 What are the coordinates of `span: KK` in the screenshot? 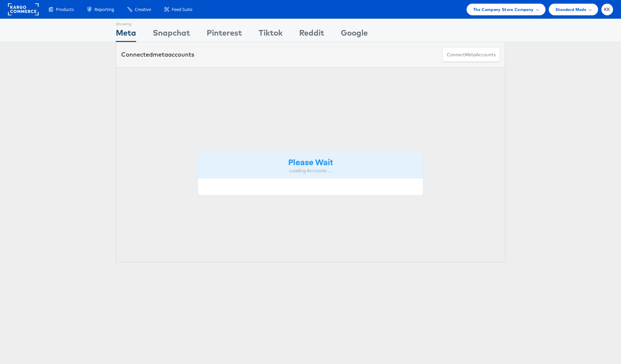 It's located at (607, 9).